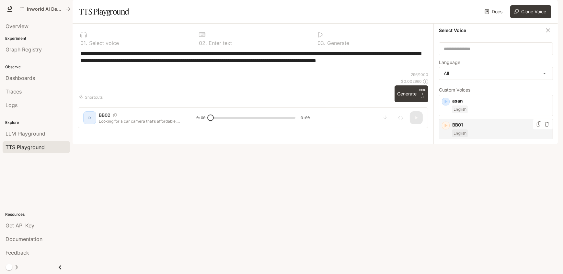 This screenshot has width=563, height=274. What do you see at coordinates (104, 12) in the screenshot?
I see `h1: TTS Playground` at bounding box center [104, 12].